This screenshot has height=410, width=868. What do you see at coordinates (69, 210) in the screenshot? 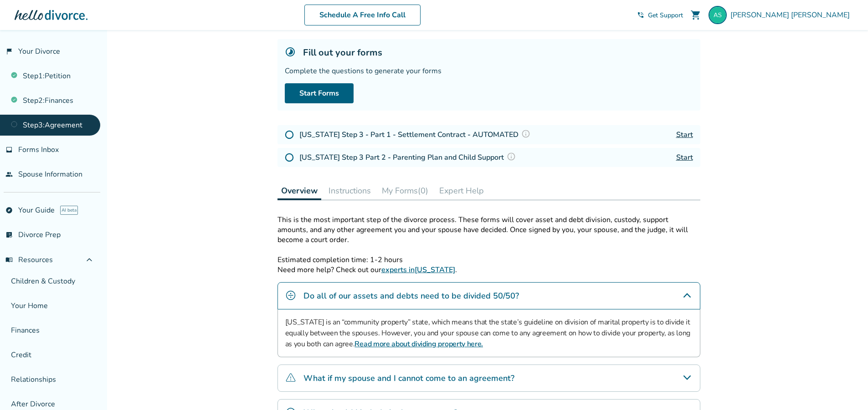
I see `span: AI beta` at bounding box center [69, 210].